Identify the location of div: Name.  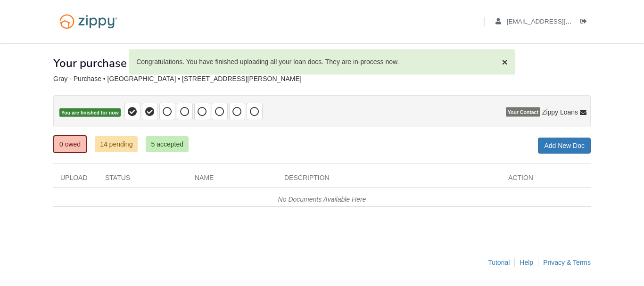
(233, 180).